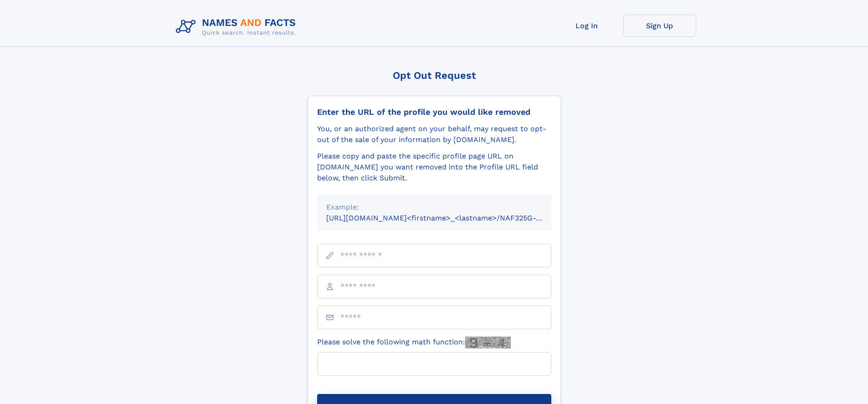 The image size is (868, 404). I want to click on a: Log In, so click(587, 26).